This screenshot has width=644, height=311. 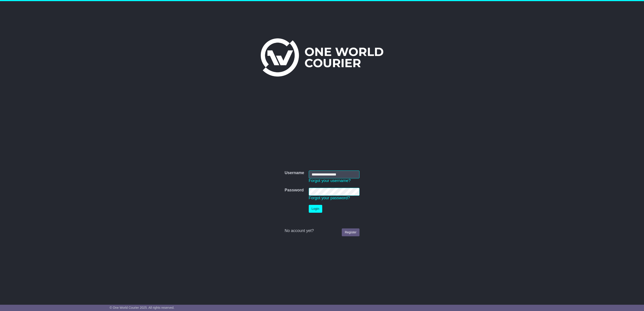 I want to click on button: Login, so click(x=315, y=209).